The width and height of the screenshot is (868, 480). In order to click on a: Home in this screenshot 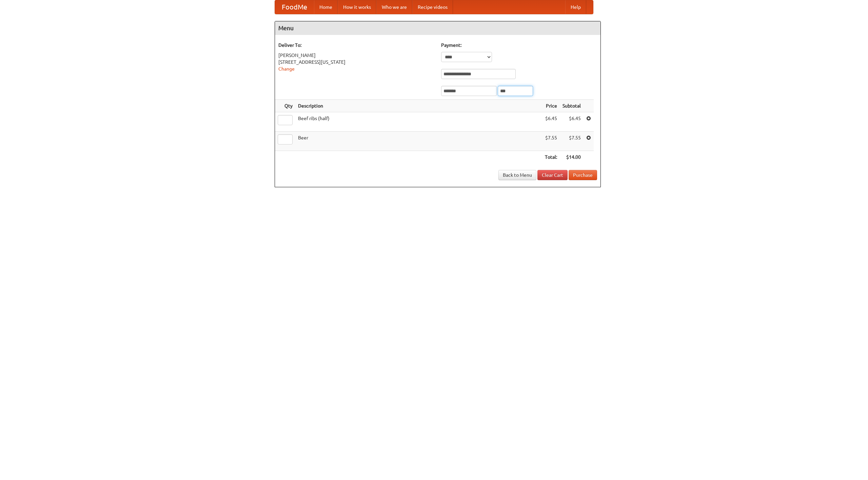, I will do `click(326, 7)`.